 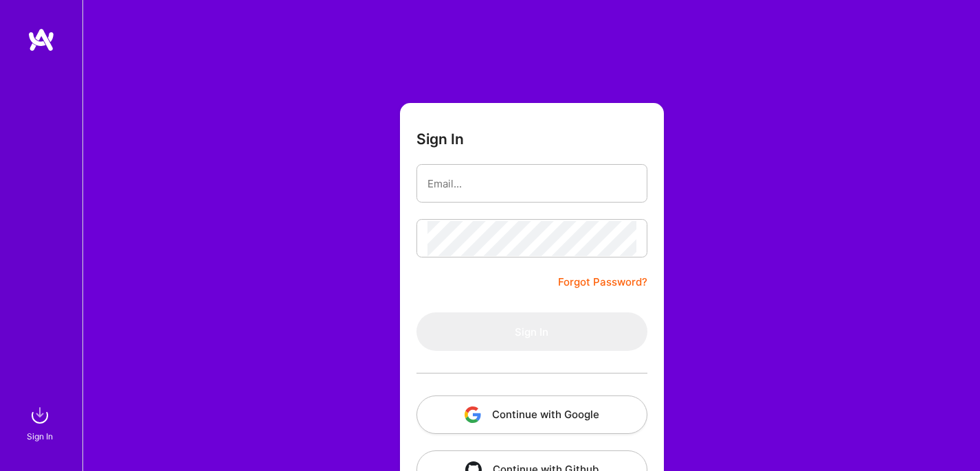 I want to click on a: sign inSign In, so click(x=41, y=423).